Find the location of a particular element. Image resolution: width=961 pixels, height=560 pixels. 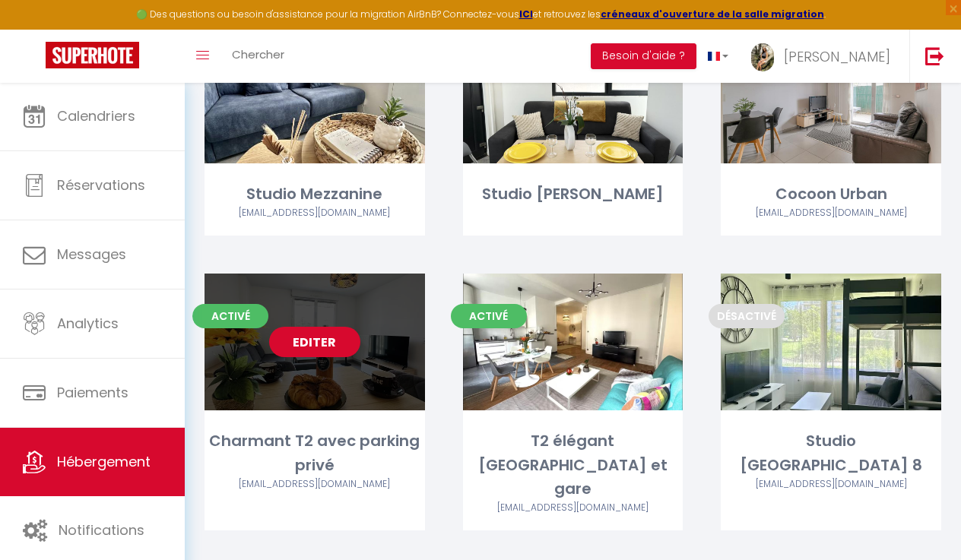

span: Analytics is located at coordinates (87, 323).